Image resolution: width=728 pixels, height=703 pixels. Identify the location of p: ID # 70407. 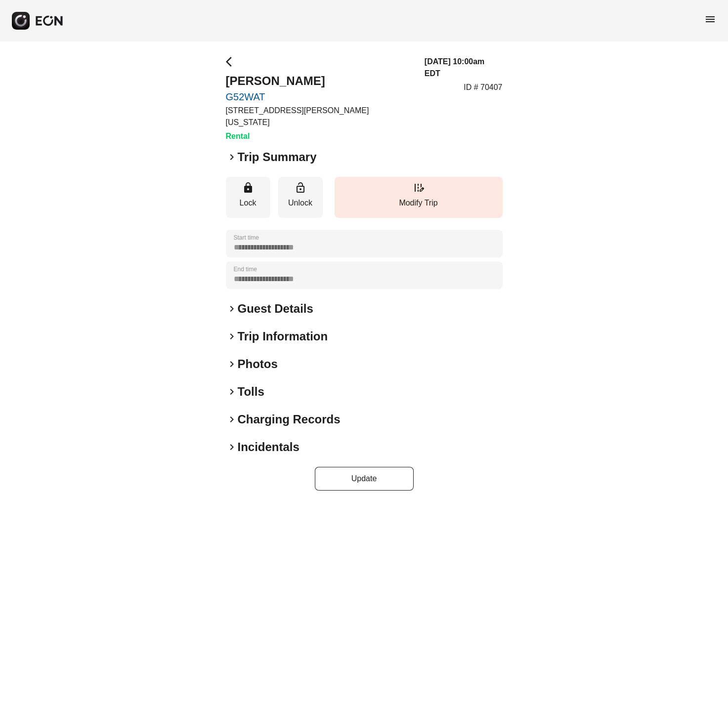
(483, 87).